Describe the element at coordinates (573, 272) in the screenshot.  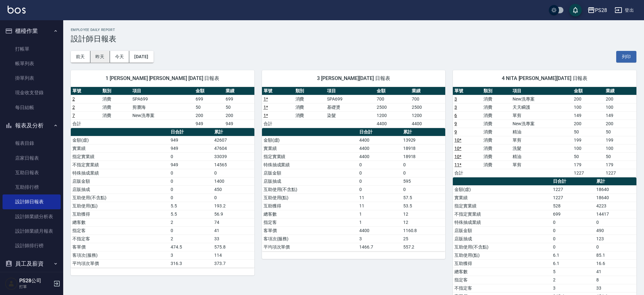
I see `td: 5` at that location.